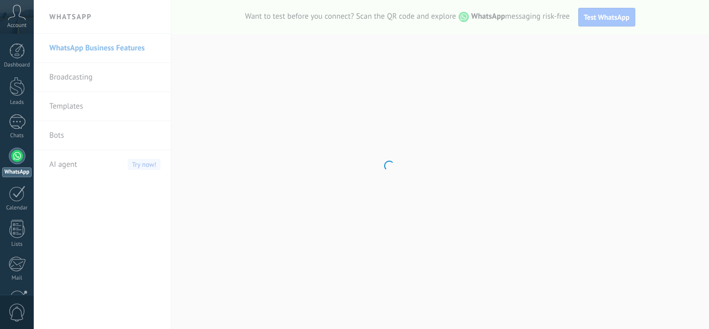 The height and width of the screenshot is (329, 709). What do you see at coordinates (17, 102) in the screenshot?
I see `div: Leads` at bounding box center [17, 102].